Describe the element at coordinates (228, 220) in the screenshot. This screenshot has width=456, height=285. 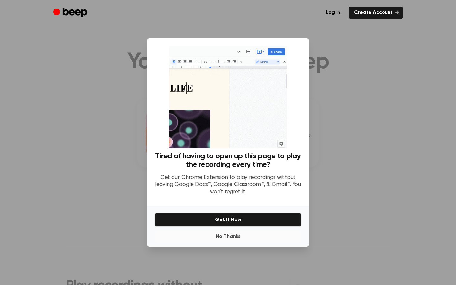
I see `button: Get It Now` at that location.